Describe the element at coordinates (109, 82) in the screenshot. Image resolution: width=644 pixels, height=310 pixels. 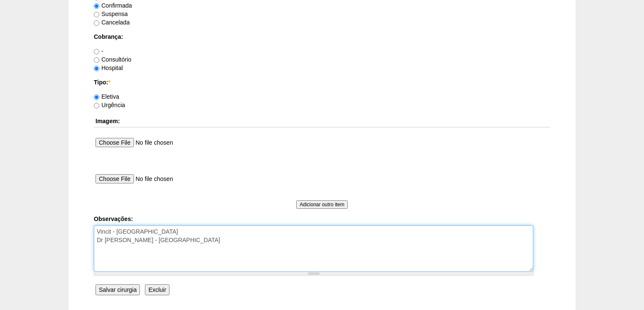
I see `span: Este campo é obrigatório.` at that location.